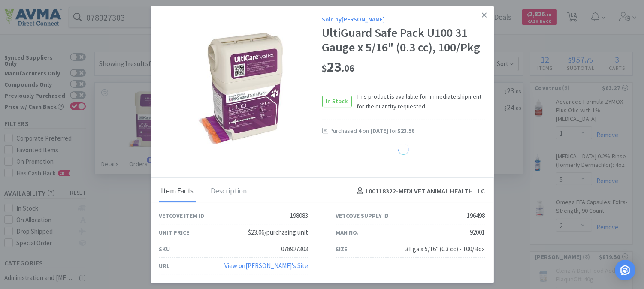  Describe the element at coordinates (178, 191) in the screenshot. I see `div: Item Facts` at that location.